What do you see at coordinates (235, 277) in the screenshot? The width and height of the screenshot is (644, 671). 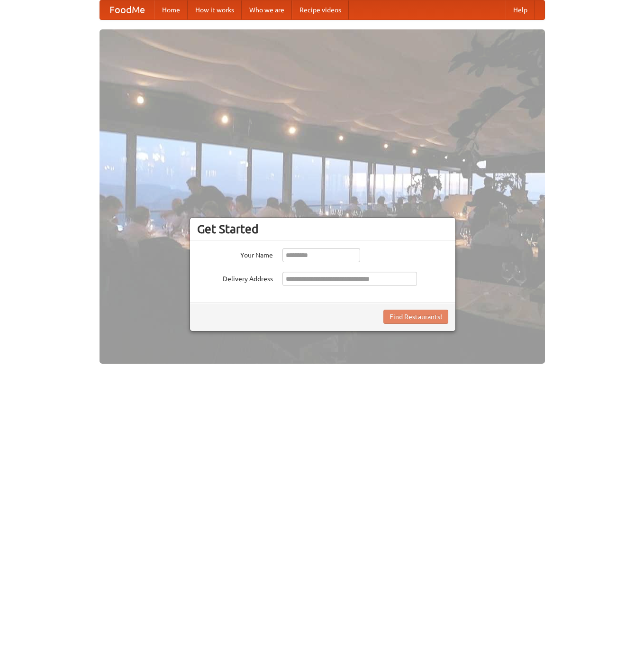 I see `label: Delivery Address` at bounding box center [235, 277].